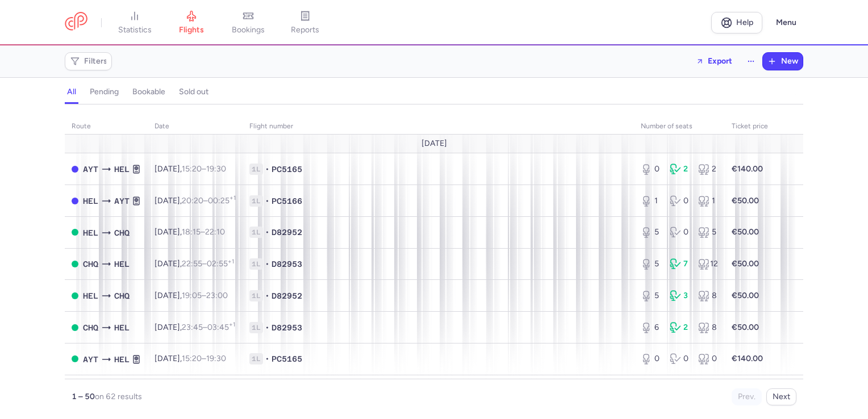  What do you see at coordinates (88, 61) in the screenshot?
I see `button: Filters` at bounding box center [88, 61].